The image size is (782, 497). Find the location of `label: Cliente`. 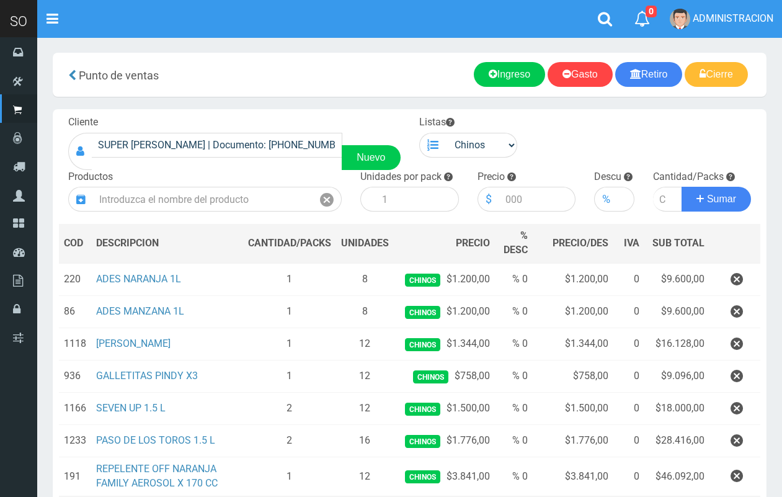

label: Cliente is located at coordinates (83, 122).